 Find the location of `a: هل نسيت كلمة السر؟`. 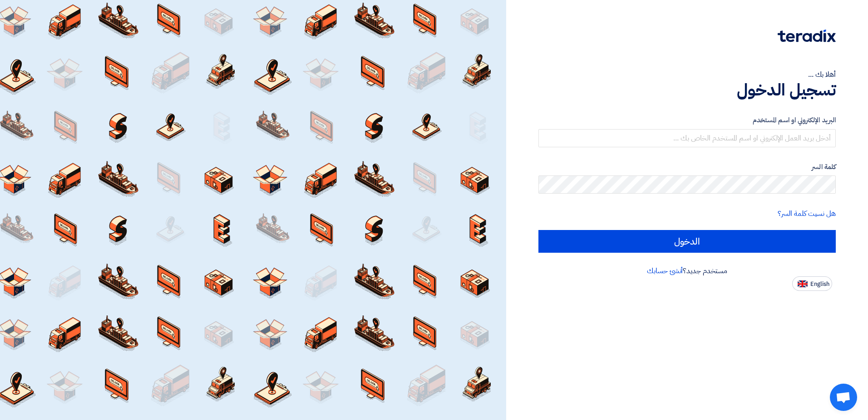

a: هل نسيت كلمة السر؟ is located at coordinates (806, 213).